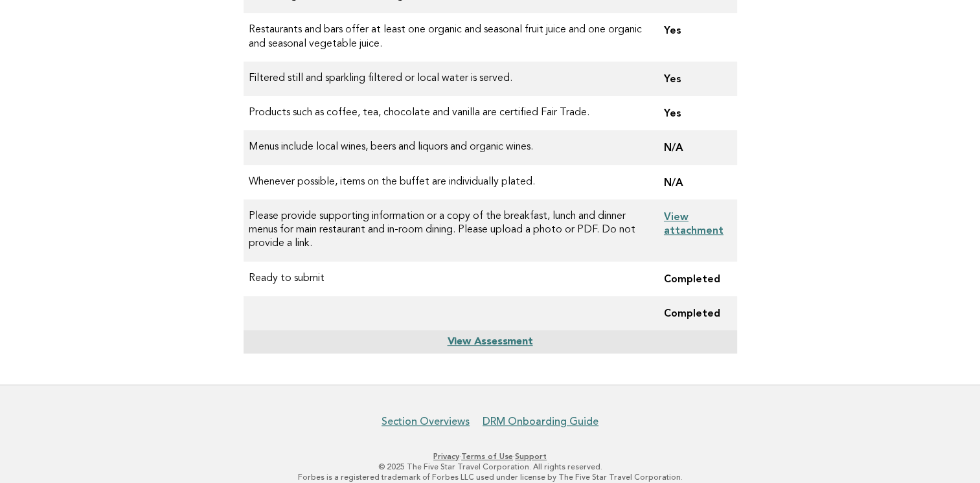  Describe the element at coordinates (448, 147) in the screenshot. I see `td: Menus include local wines, beers and liquors and organic wines.` at that location.